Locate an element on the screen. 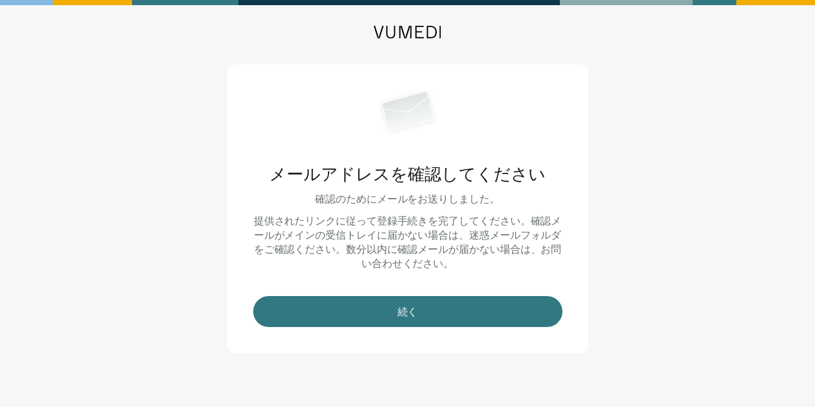 The image size is (815, 407). font: 続く is located at coordinates (408, 311).